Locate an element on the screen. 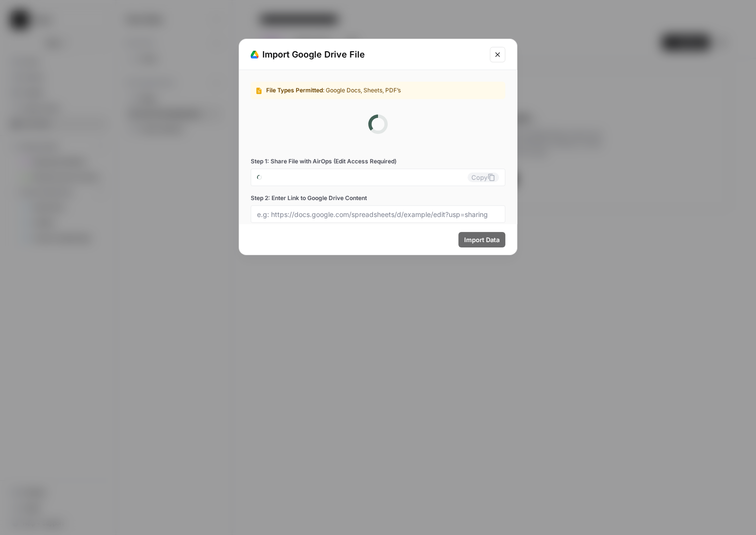 This screenshot has height=535, width=756. button: Close modal is located at coordinates (497, 55).